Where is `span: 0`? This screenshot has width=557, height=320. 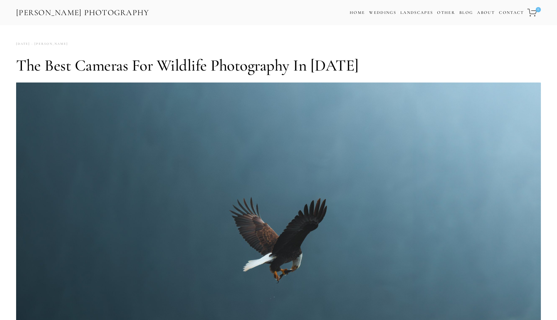
span: 0 is located at coordinates (538, 10).